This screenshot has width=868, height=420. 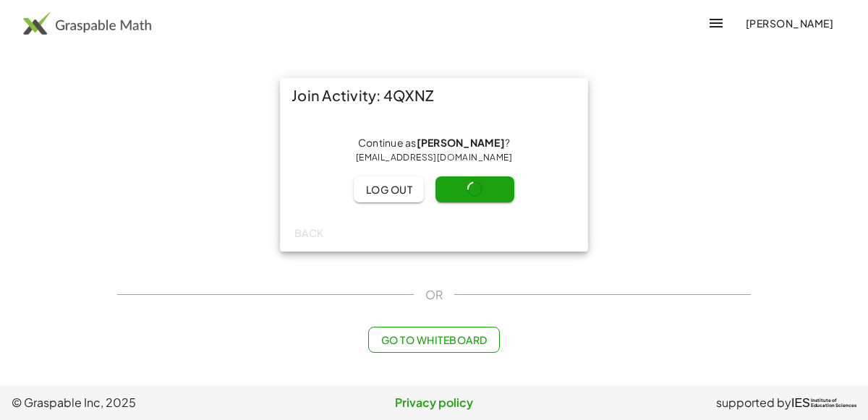 I want to click on div: Continue as ?, so click(x=434, y=150).